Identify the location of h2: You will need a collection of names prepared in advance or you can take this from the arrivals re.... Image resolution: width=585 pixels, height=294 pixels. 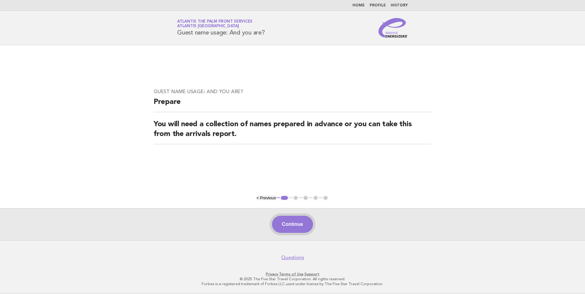
(292, 132).